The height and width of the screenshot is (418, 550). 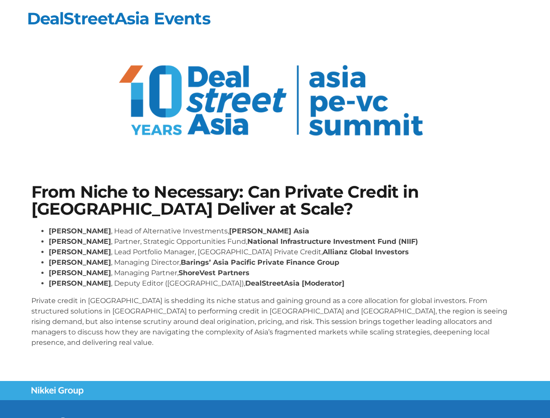 What do you see at coordinates (284, 231) in the screenshot?
I see `li: , Head of Alternative Investments,` at bounding box center [284, 231].